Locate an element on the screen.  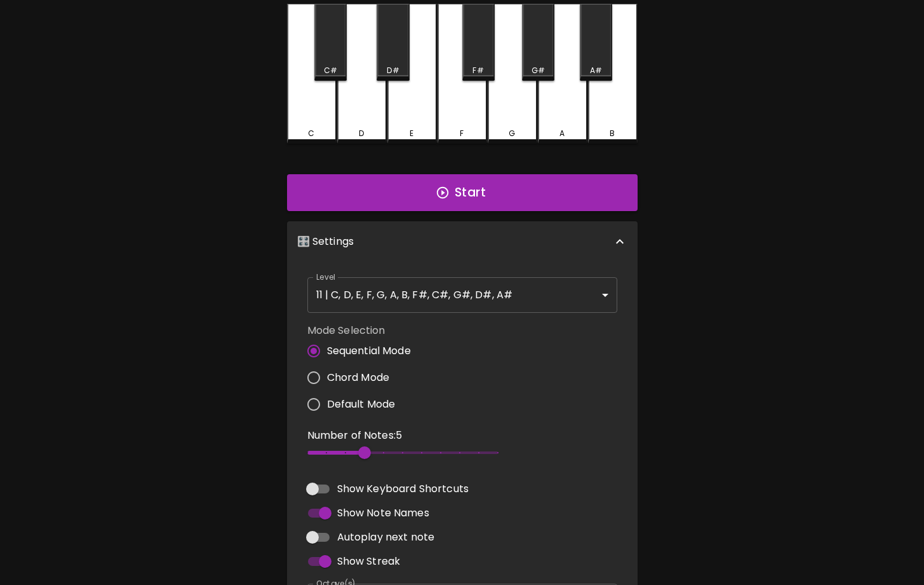
span: Sequential Mode is located at coordinates (369, 351).